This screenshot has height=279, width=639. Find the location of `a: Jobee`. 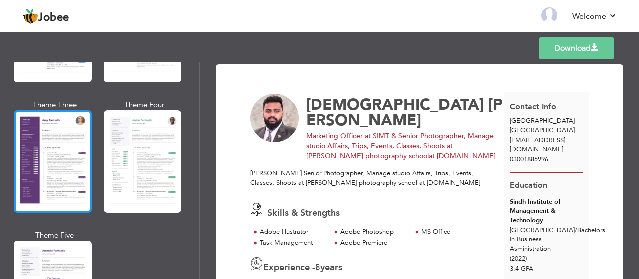

a: Jobee is located at coordinates (46, 16).